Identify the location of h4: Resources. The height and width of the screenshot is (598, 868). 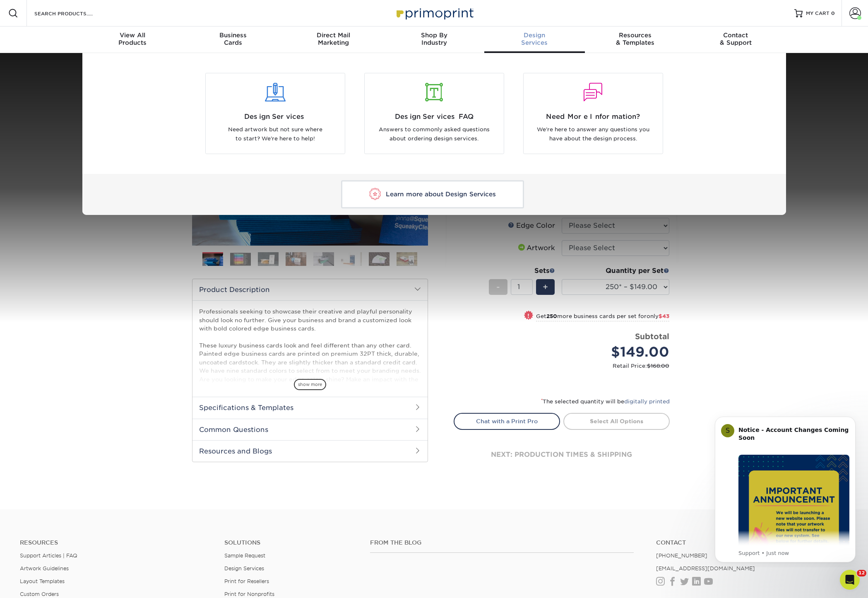
(116, 542).